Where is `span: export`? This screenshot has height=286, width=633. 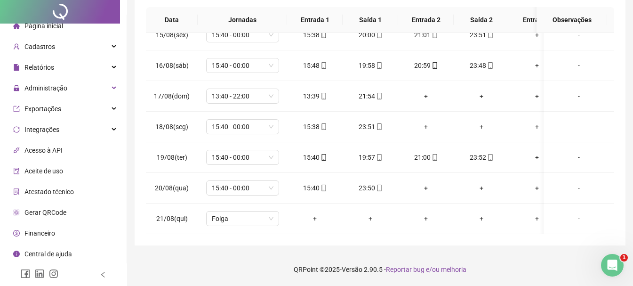
span: export is located at coordinates (16, 109).